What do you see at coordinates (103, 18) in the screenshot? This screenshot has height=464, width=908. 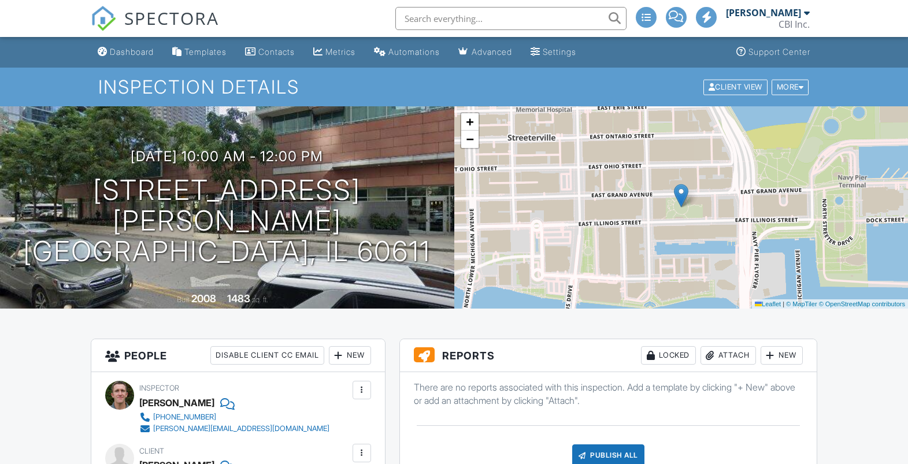 I see `img: The Best Home Inspection Software - Spectora` at bounding box center [103, 18].